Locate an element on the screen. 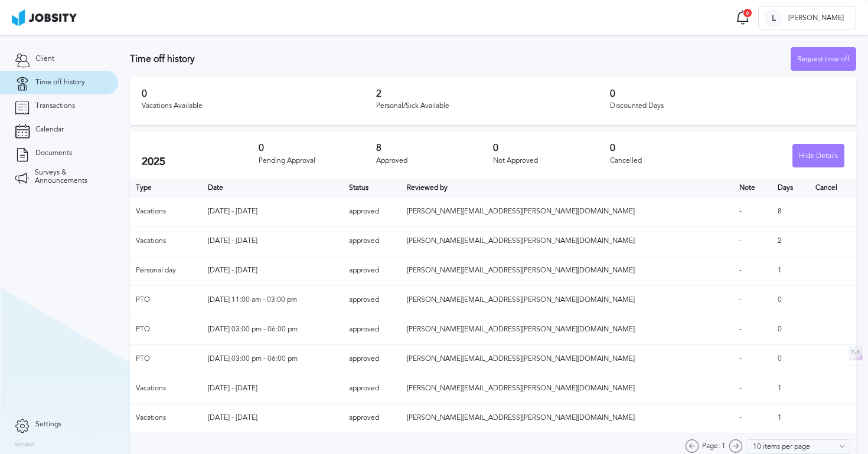 This screenshot has width=868, height=454. span: Settings is located at coordinates (49, 425).